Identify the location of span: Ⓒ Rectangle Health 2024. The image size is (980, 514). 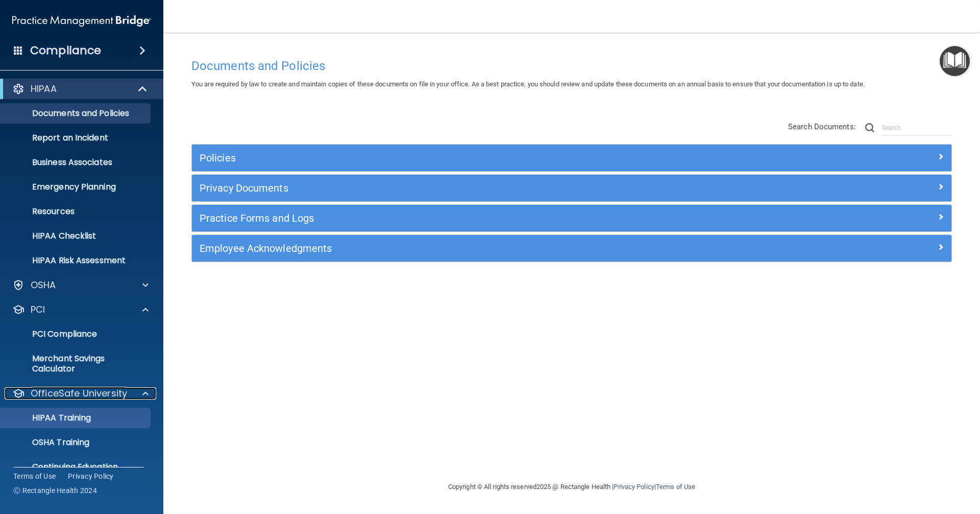
(55, 490).